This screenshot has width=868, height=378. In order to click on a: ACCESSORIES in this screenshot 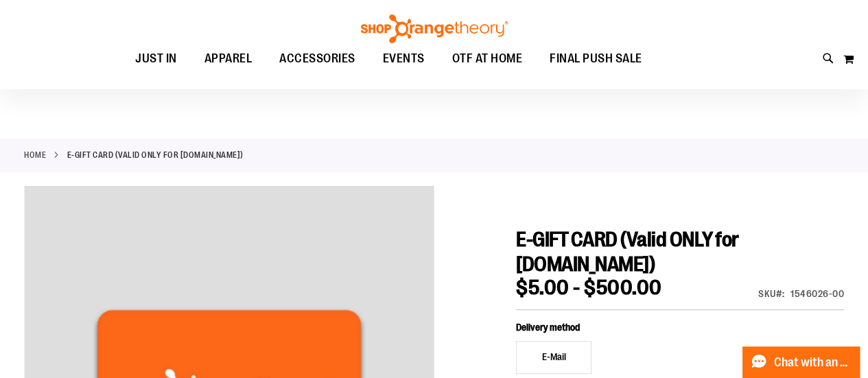, I will do `click(317, 59)`.